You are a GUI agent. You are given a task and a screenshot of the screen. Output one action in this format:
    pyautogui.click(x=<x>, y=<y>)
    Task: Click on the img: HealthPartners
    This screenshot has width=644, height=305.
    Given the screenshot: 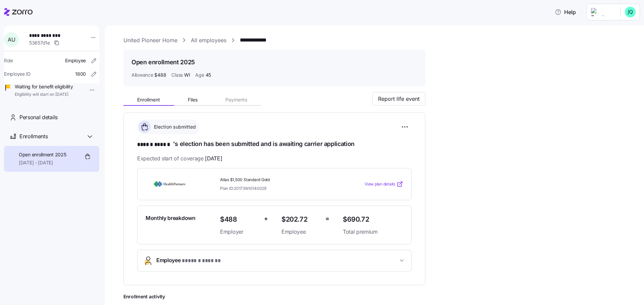 What is the action you would take?
    pyautogui.click(x=170, y=184)
    